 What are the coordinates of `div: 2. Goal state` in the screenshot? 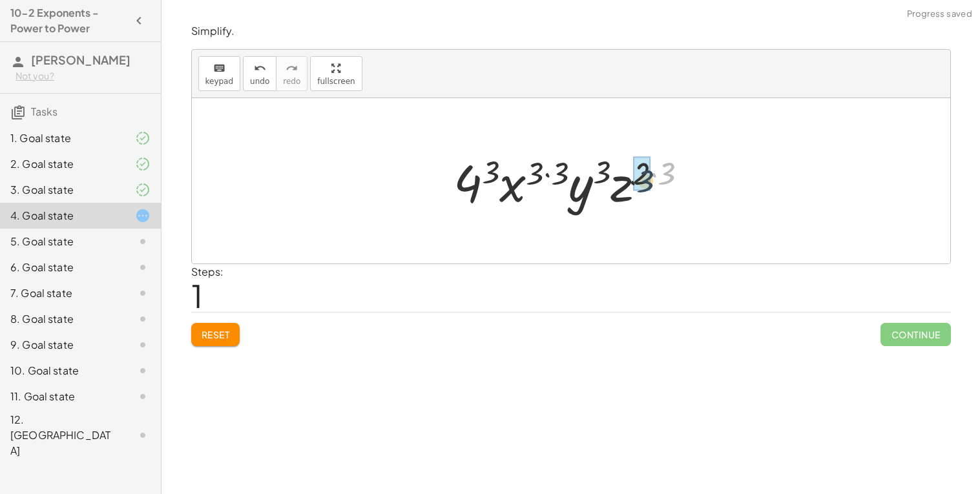 It's located at (62, 164).